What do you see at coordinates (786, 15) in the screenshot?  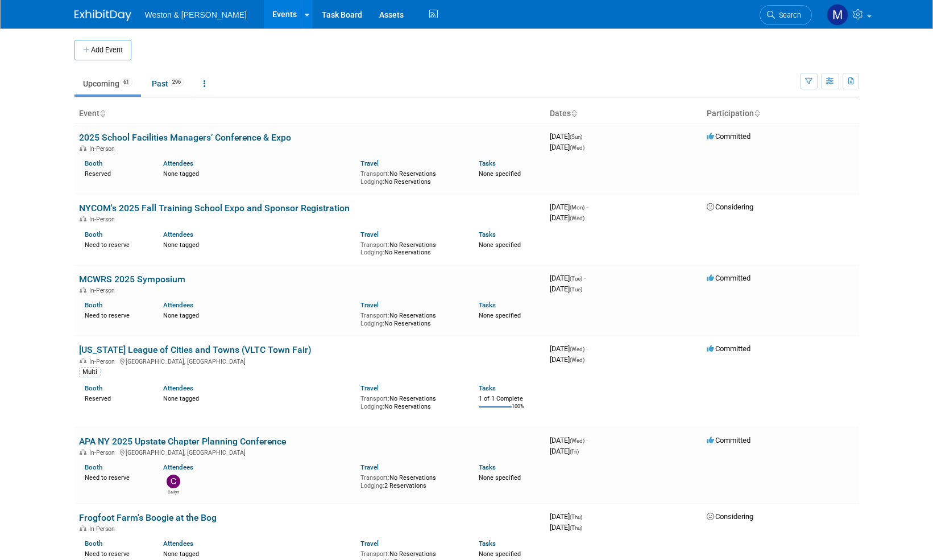 I see `a: Search` at bounding box center [786, 15].